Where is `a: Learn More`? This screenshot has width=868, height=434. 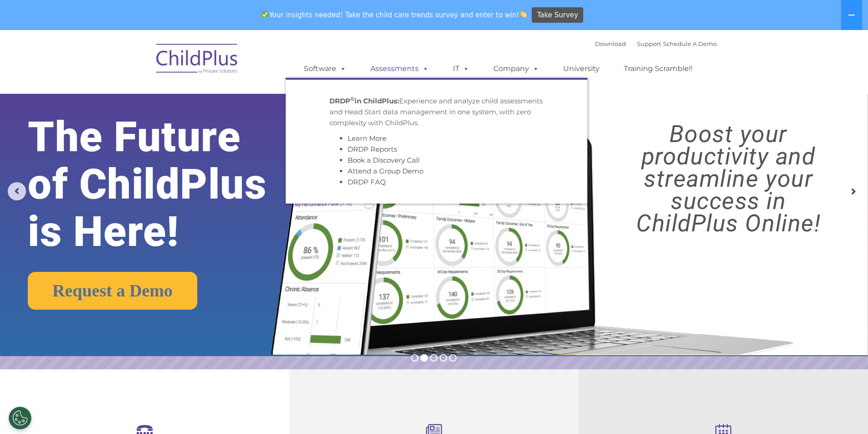
a: Learn More is located at coordinates (367, 138).